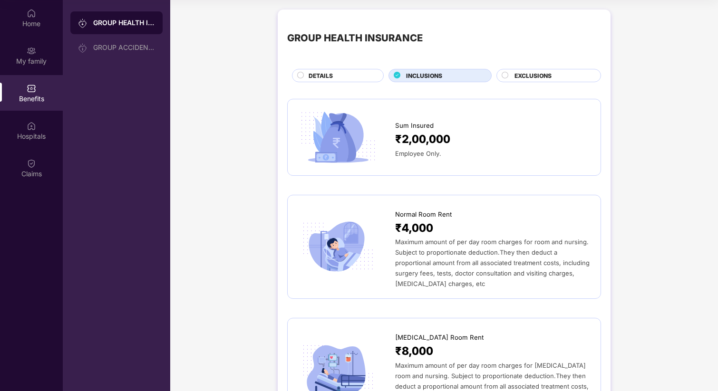  What do you see at coordinates (31, 164) in the screenshot?
I see `img: svg+xml;base64,PHN2ZyBpZD0iQ2xhaW0iIHhtbG5zPSJodHRwOi8vd3d3LnczLm9yZy8yMDAwL3N2ZyIgd2lkdGg9IjIwIi...` at bounding box center [31, 164].